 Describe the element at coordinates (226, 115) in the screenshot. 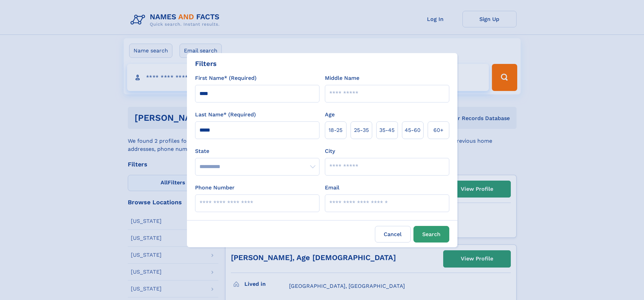

I see `label: Last Name* (Required)` at that location.